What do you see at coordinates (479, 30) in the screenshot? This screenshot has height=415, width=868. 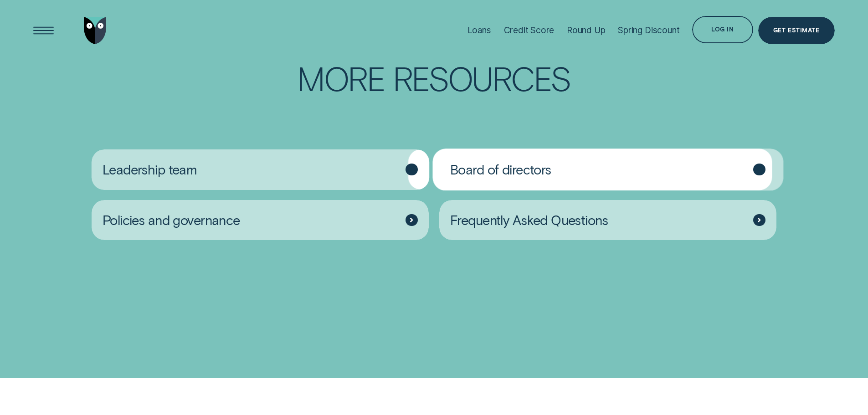 I see `div: Loans` at bounding box center [479, 30].